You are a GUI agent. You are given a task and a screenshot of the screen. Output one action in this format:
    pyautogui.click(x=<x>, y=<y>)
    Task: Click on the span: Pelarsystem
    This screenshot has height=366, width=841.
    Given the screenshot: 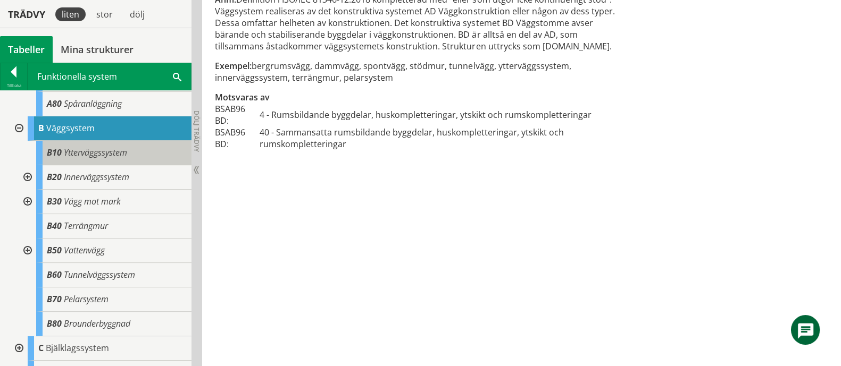 What is the action you would take?
    pyautogui.click(x=86, y=299)
    